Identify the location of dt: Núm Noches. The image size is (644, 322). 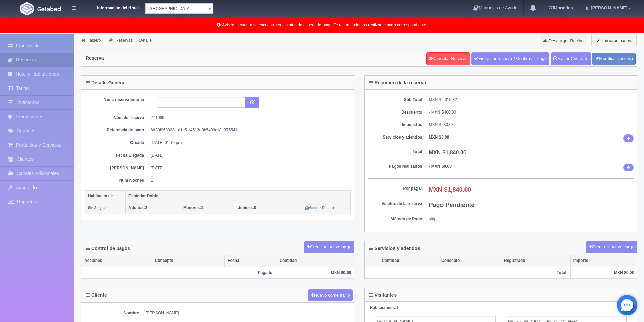
(117, 181).